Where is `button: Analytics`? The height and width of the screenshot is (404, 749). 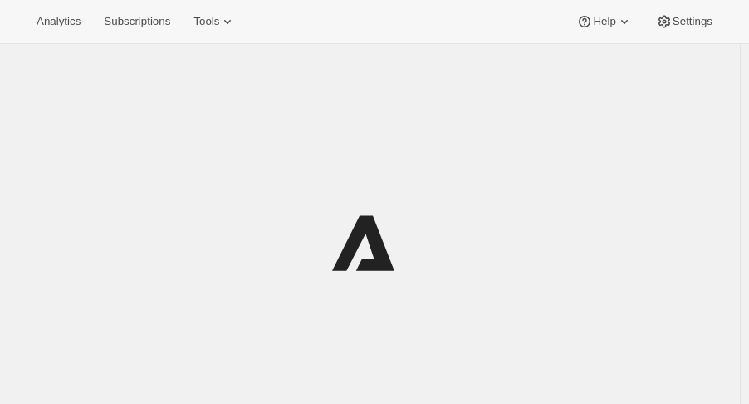 button: Analytics is located at coordinates (58, 22).